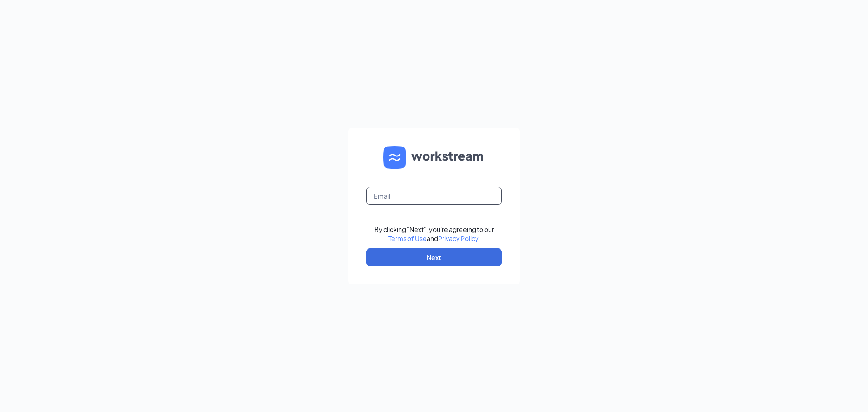 The width and height of the screenshot is (868, 412). What do you see at coordinates (434, 233) in the screenshot?
I see `div: By clicking "Next", you're agreeing to our and .` at bounding box center [434, 233].